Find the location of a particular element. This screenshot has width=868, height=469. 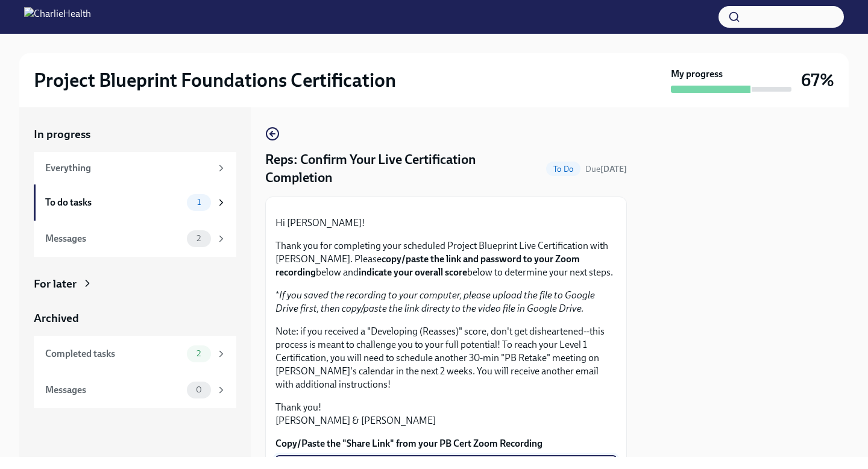

h3: 67% is located at coordinates (817, 80).